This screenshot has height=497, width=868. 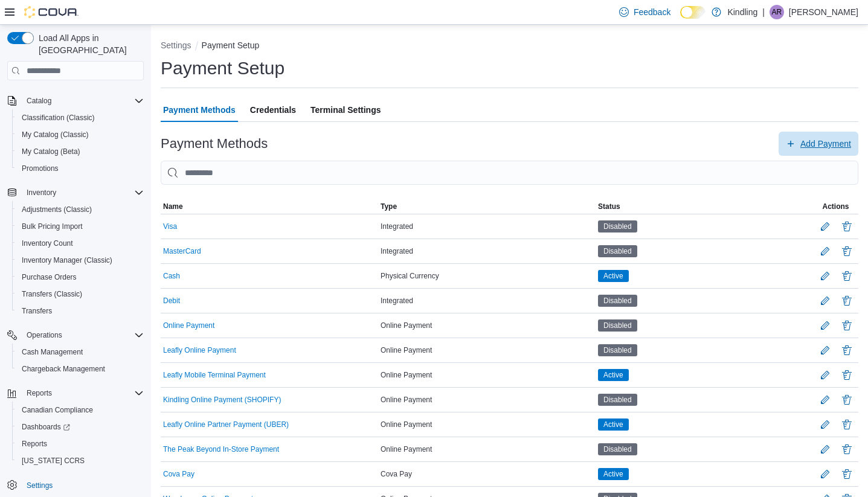 What do you see at coordinates (44, 335) in the screenshot?
I see `span: Operations` at bounding box center [44, 335].